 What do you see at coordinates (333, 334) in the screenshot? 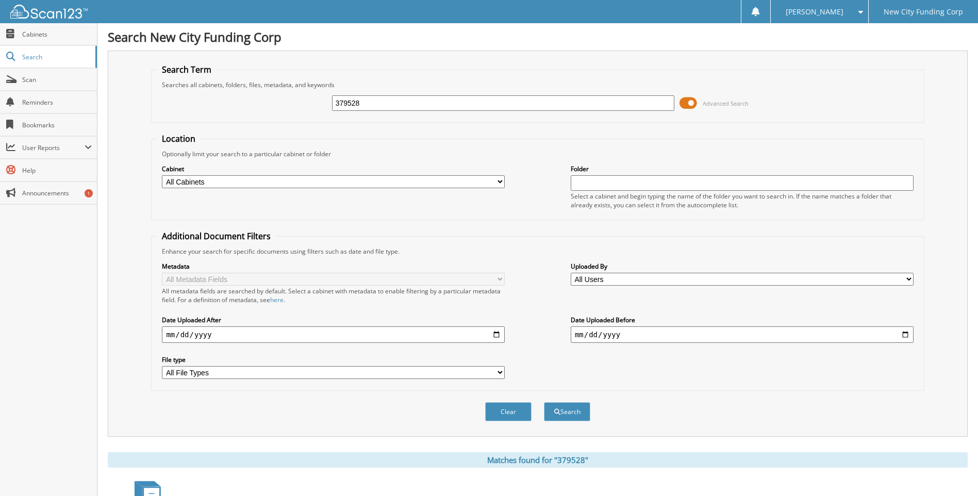
I see `input: start` at bounding box center [333, 334].